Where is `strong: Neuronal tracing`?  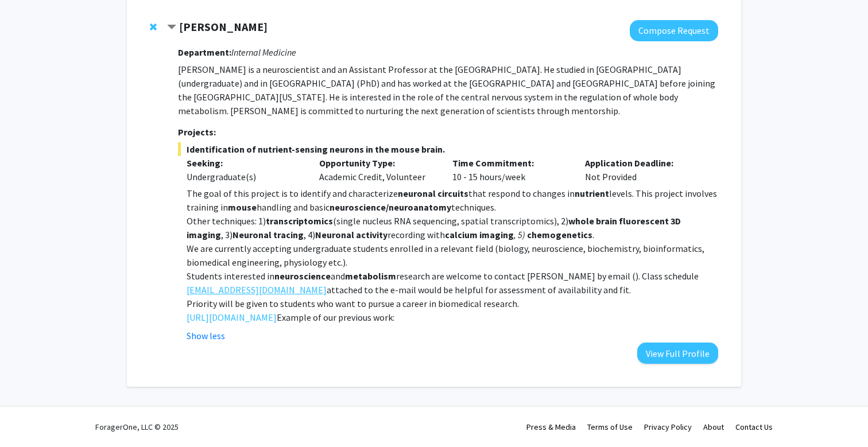 strong: Neuronal tracing is located at coordinates (268, 235).